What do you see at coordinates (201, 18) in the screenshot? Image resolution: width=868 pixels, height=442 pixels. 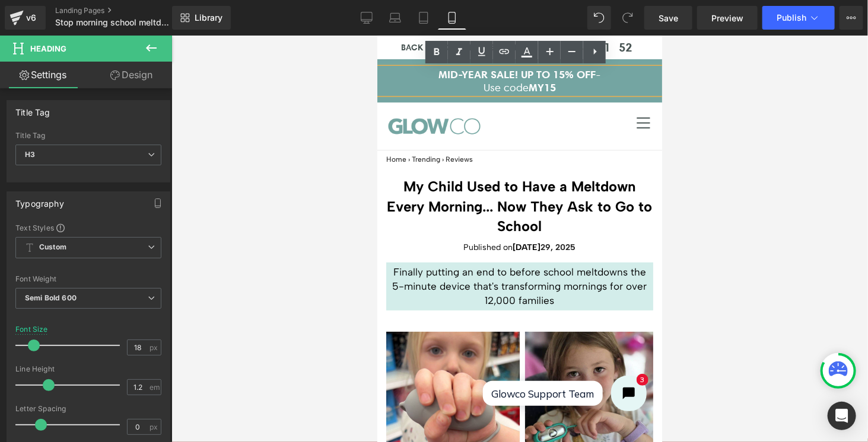 I see `a: New Library` at bounding box center [201, 18].